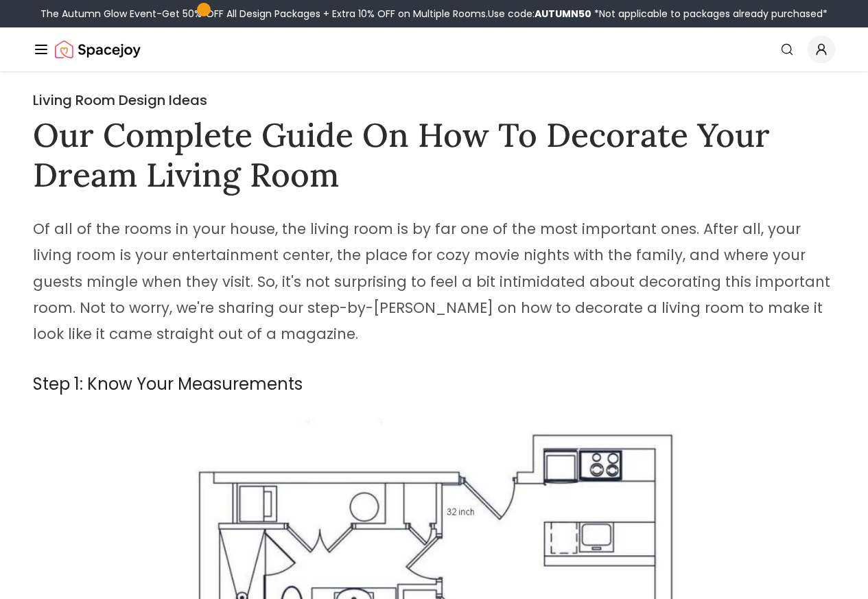 This screenshot has width=868, height=599. I want to click on nav: Global, so click(434, 50).